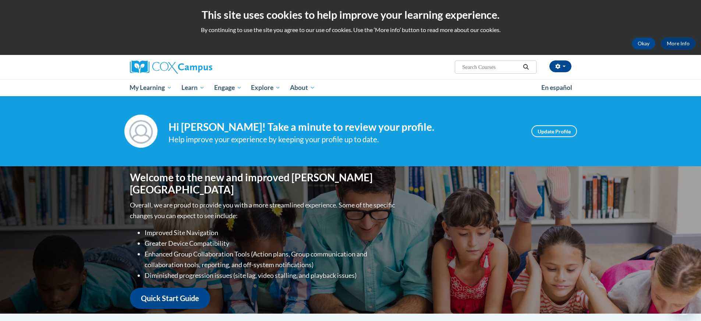 This screenshot has width=701, height=321. I want to click on span: My Learning, so click(151, 88).